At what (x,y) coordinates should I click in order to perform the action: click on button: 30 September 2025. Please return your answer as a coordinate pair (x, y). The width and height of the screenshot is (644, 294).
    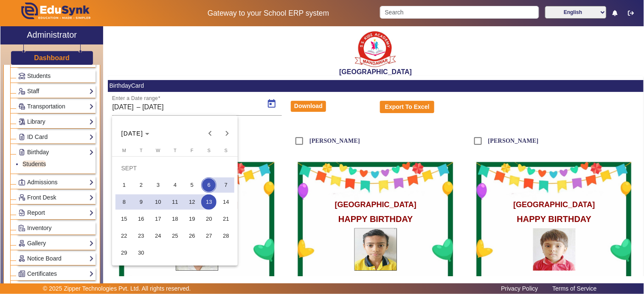
    Looking at the image, I should click on (141, 253).